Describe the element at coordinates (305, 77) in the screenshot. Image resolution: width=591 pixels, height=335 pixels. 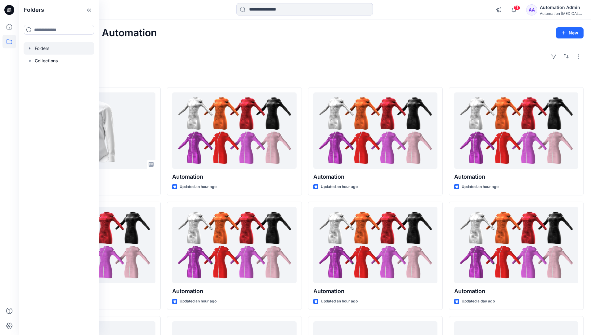
I see `h4: Styles` at that location.